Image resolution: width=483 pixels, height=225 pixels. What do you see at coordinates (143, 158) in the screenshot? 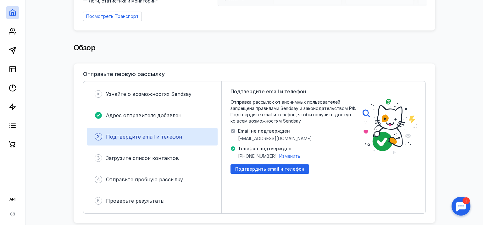
I see `span: Загрузите список контактов` at bounding box center [143, 158].